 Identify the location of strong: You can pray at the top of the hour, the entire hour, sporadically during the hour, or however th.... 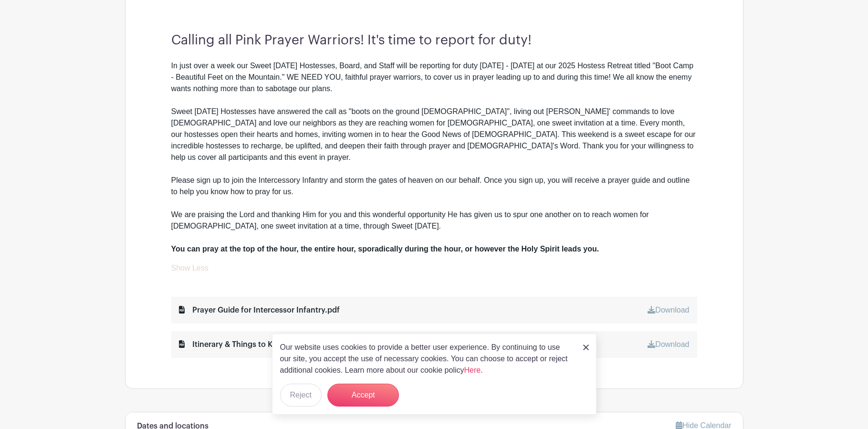
(385, 248).